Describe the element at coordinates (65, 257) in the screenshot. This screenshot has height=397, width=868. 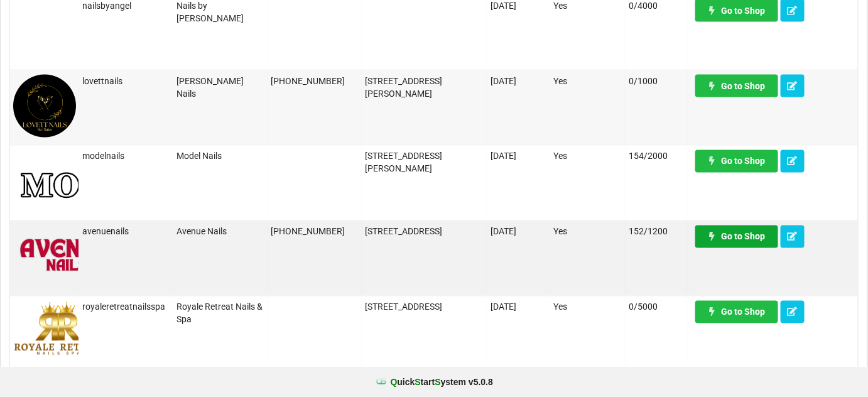
I see `img: AvenueNails-Logo.png` at that location.